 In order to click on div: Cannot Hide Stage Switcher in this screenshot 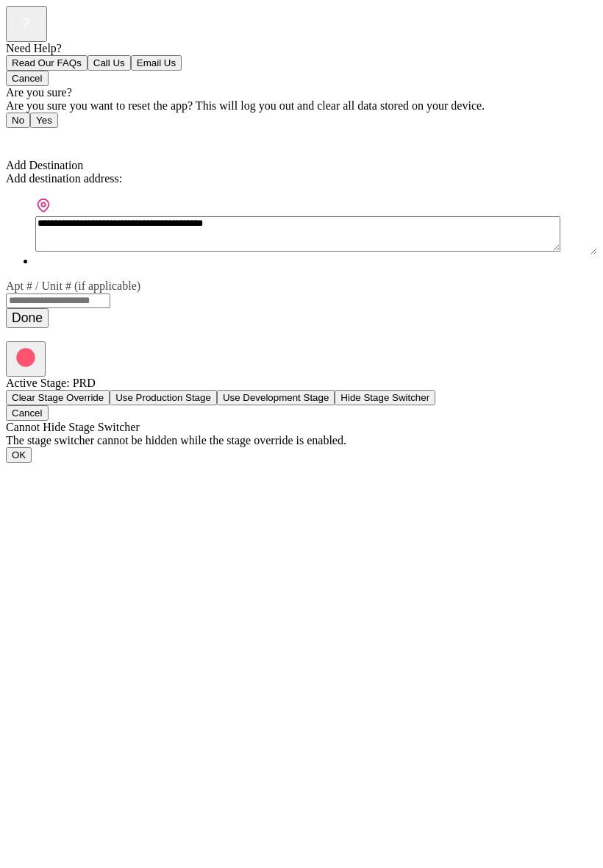, I will do `click(301, 427)`.